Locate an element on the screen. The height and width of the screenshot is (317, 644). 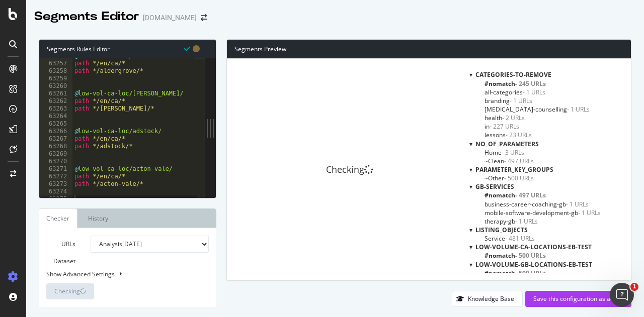
span: Click to filter Categories-to-remove on lessons is located at coordinates (508, 135).